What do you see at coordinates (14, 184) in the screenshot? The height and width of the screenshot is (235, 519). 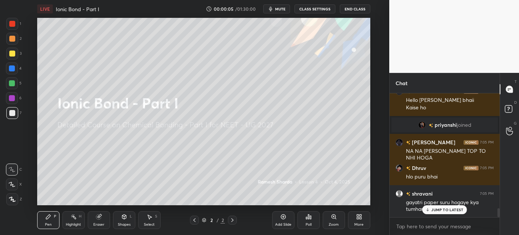 I see `div: X` at bounding box center [14, 184].